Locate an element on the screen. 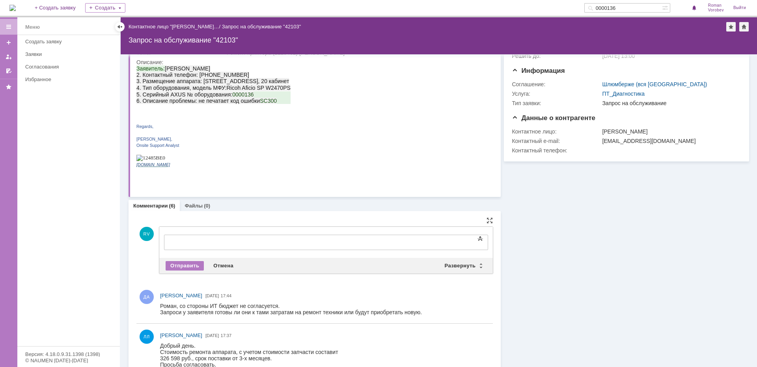 The height and width of the screenshot is (367, 757). div: Описание: is located at coordinates (313, 62).